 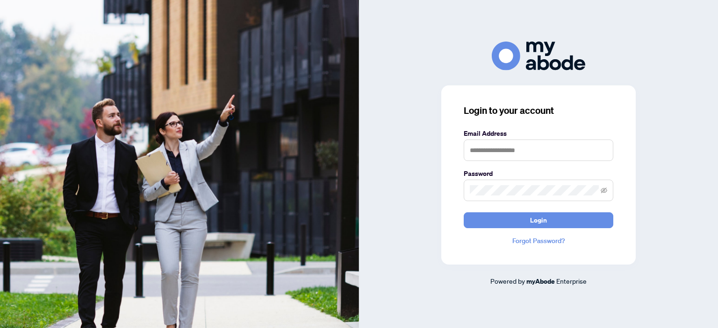 What do you see at coordinates (538, 241) in the screenshot?
I see `a: Forgot Password?` at bounding box center [538, 241].